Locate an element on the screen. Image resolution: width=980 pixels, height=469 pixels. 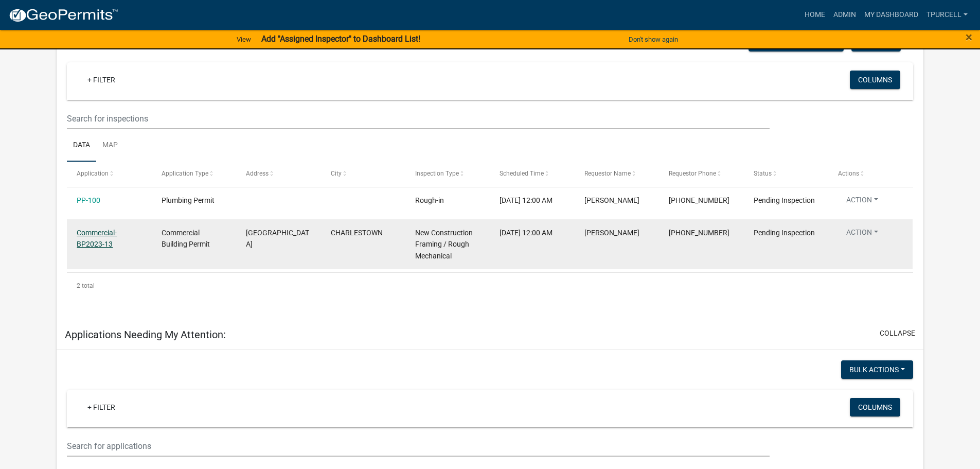
span: DEPOT STREET is located at coordinates (277, 238).